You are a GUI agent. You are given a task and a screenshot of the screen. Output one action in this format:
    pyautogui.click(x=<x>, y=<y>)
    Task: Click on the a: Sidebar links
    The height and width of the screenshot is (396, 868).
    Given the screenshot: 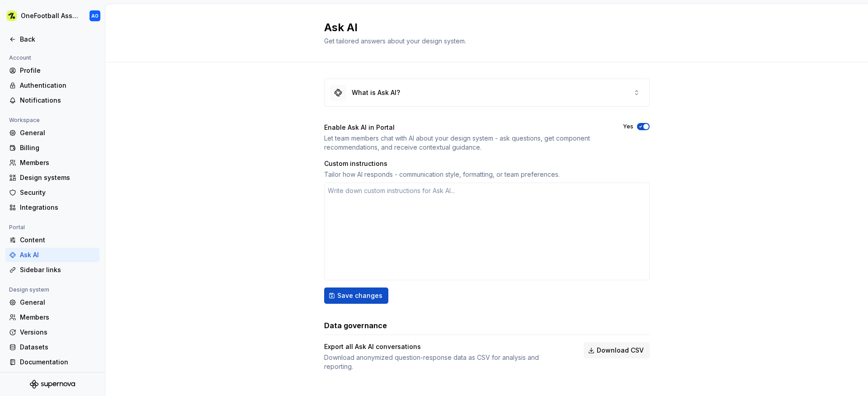 What is the action you would take?
    pyautogui.click(x=53, y=270)
    